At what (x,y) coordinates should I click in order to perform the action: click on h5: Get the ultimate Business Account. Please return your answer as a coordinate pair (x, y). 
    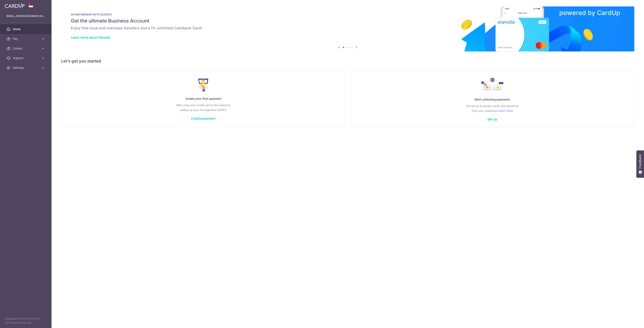
    Looking at the image, I should click on (347, 21).